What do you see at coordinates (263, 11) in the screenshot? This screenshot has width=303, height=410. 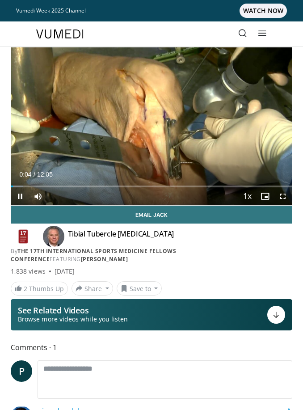 I see `span: WATCH NOW` at bounding box center [263, 11].